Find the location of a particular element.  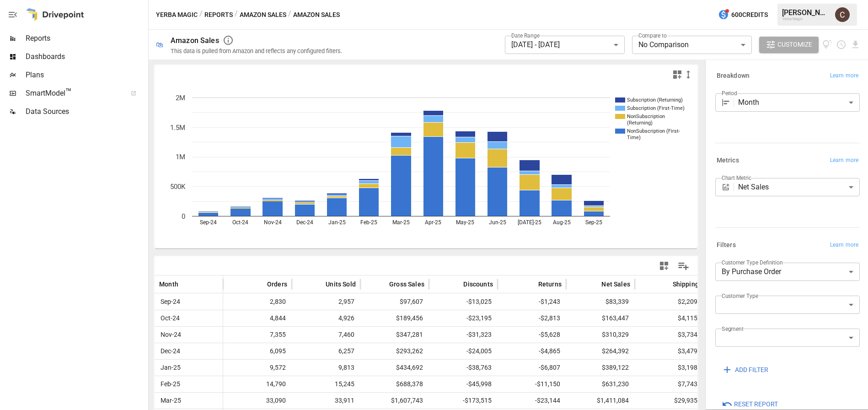

span: $347,281 is located at coordinates (395, 334).